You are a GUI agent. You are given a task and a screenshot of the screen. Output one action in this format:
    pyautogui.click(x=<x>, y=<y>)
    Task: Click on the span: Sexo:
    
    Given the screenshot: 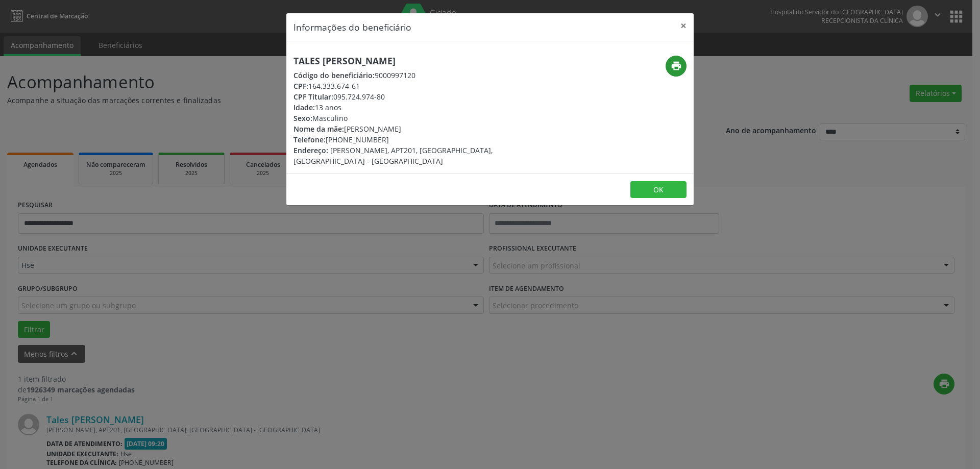 What is the action you would take?
    pyautogui.click(x=303, y=117)
    